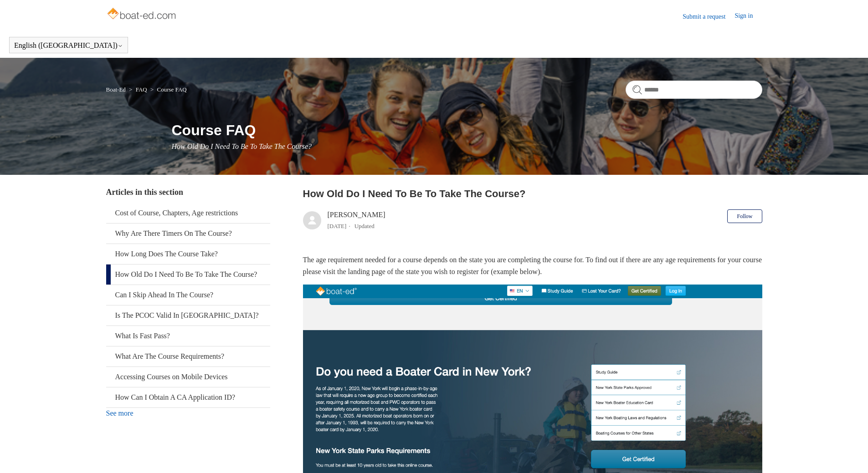 The image size is (868, 473). What do you see at coordinates (532, 265) in the screenshot?
I see `p: The age requirement needed for a course depends on the state you are completing the course for. T...` at bounding box center [532, 265].